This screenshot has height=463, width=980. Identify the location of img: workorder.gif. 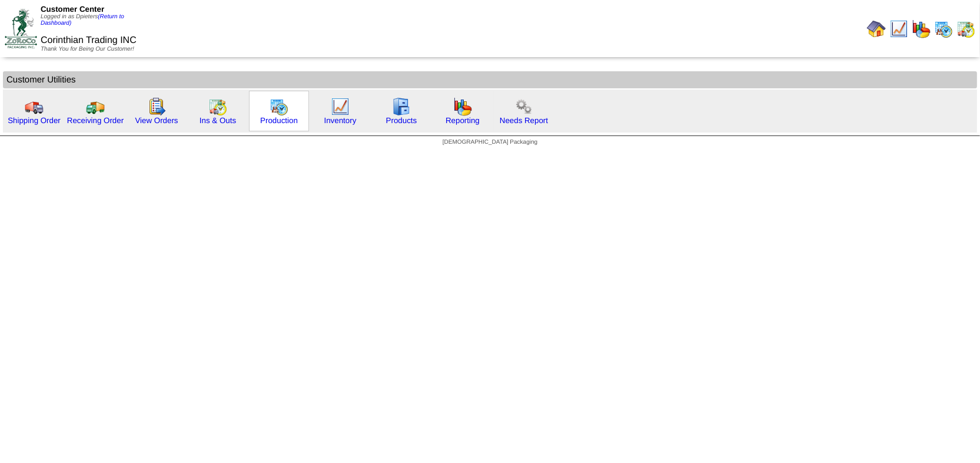
(156, 106).